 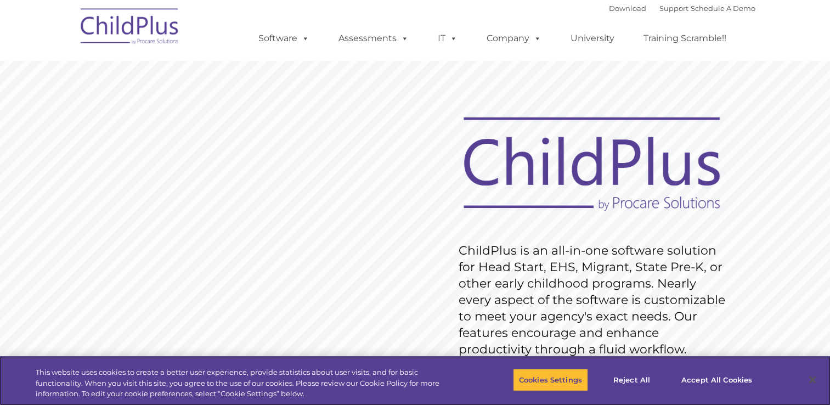 I want to click on a: Assessments, so click(x=373, y=38).